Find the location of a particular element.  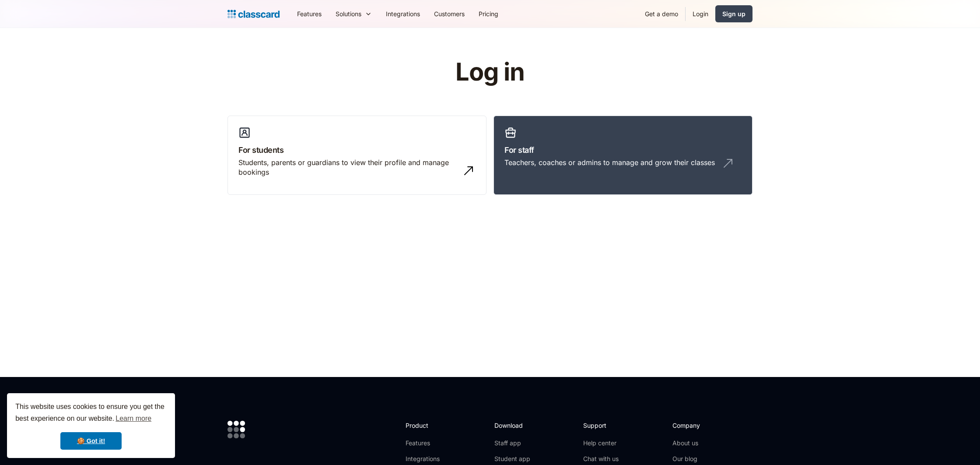

a: For staffTeachers, coaches or admins to manage and grow their classes is located at coordinates (623, 155).